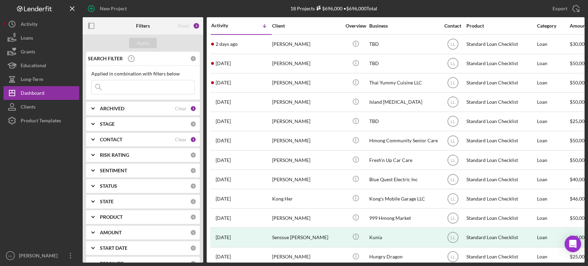 This screenshot has height=266, width=588. I want to click on div: Dashboard, so click(32, 94).